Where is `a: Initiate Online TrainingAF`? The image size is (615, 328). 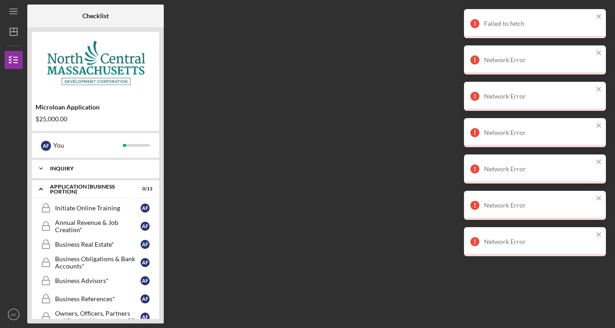
a: Initiate Online TrainingAF is located at coordinates (95, 208).